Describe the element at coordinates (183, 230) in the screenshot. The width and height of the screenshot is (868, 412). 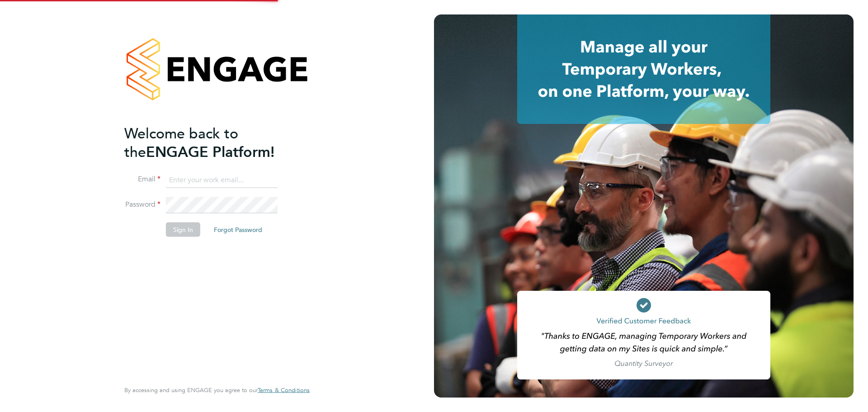
I see `button: Sign In` at that location.